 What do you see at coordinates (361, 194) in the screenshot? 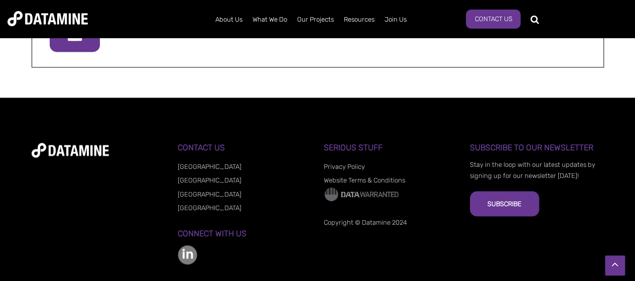
I see `img: Data Warranted Logo` at bounding box center [361, 194].